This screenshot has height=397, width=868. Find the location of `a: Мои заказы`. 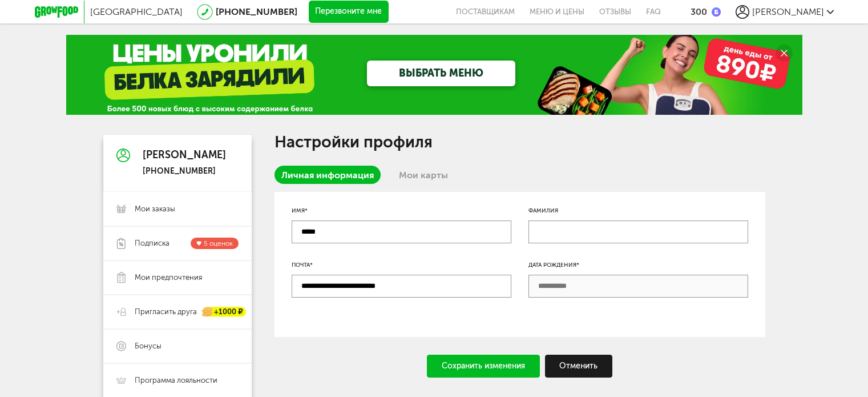

a: Мои заказы is located at coordinates (178, 209).